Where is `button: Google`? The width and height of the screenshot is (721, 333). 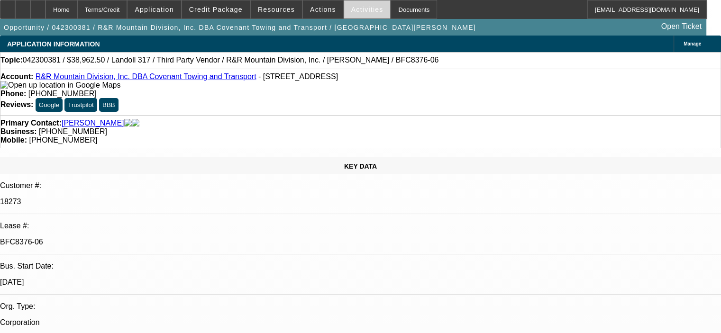
button: Google is located at coordinates (49, 105).